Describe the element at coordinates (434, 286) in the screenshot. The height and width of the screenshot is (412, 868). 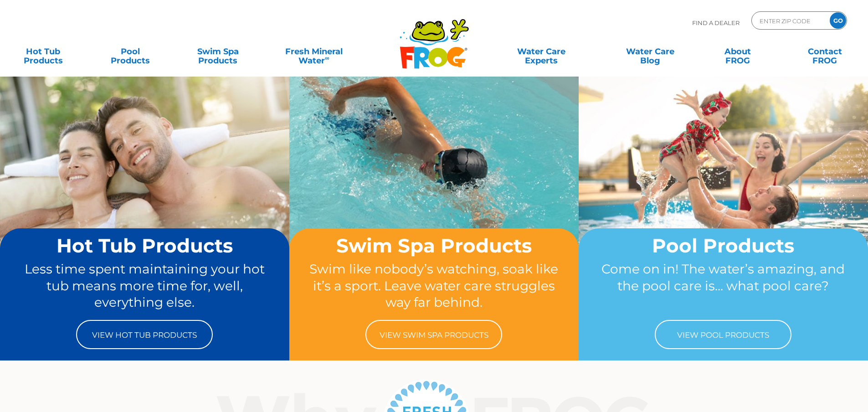
I see `p: Swim like nobody’s watching, soak like it’s a sport. Leave water care struggles way far behind.` at that location.